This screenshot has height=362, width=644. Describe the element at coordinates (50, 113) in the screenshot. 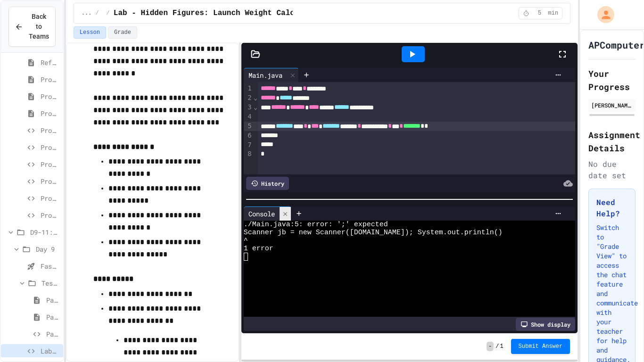

I see `span: Problem 3` at that location.